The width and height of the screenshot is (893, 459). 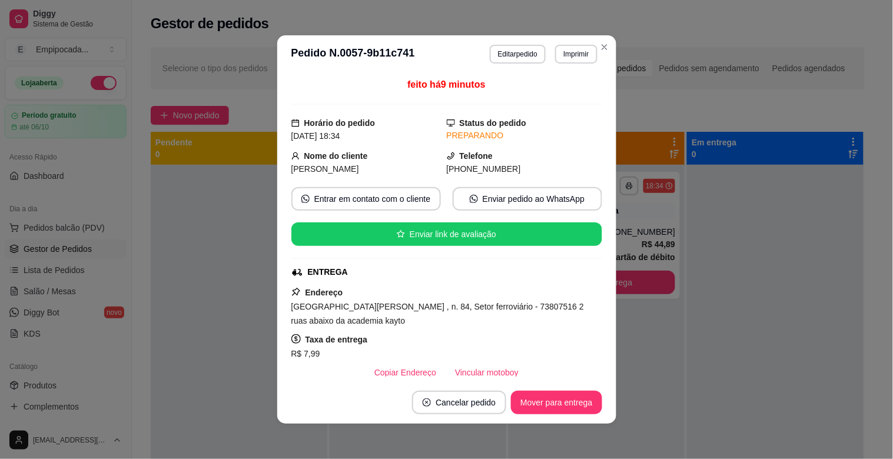 What do you see at coordinates (366, 199) in the screenshot?
I see `button: whats-appEntrar em contato com o cliente` at bounding box center [366, 199].